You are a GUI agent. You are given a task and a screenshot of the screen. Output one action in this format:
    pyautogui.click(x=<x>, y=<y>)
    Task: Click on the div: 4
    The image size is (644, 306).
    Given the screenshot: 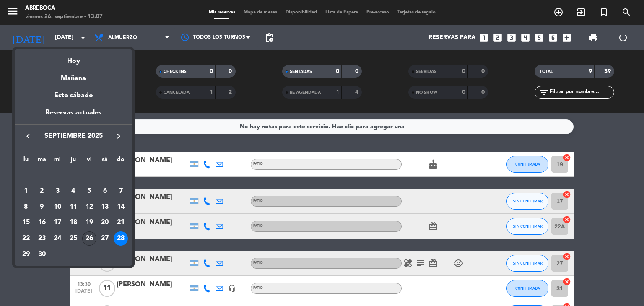 What is the action you would take?
    pyautogui.click(x=73, y=191)
    